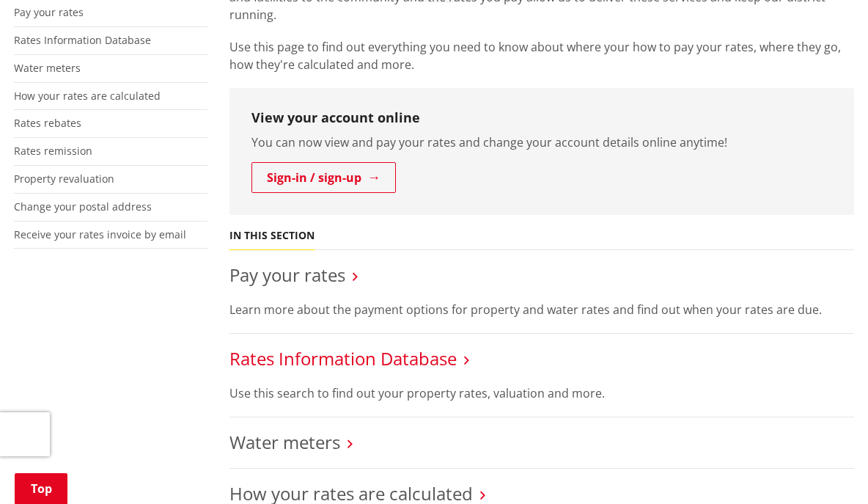  I want to click on h5: In this section, so click(272, 235).